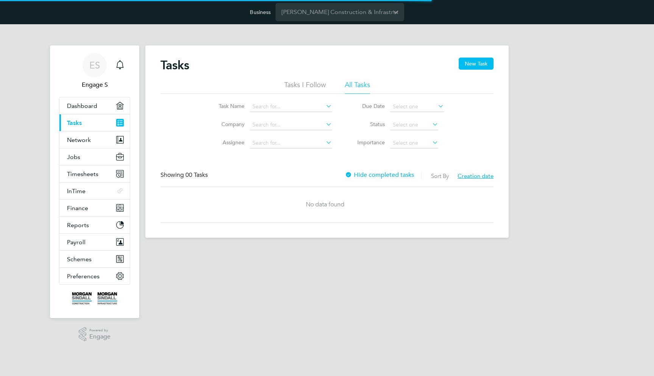 This screenshot has height=376, width=654. I want to click on button: Preferences, so click(95, 276).